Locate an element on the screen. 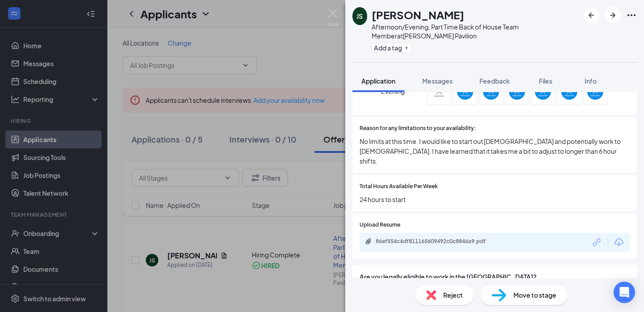 This screenshot has width=644, height=312. span: Upload Resume is located at coordinates (380, 225).